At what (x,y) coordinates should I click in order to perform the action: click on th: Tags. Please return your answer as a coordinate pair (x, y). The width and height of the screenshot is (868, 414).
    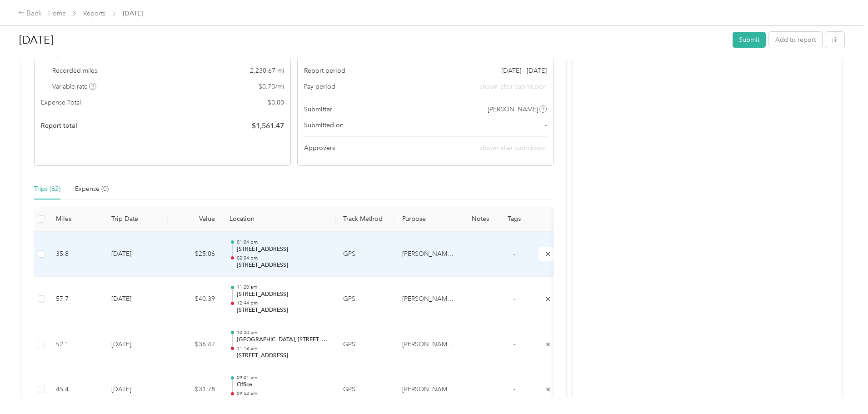
    Looking at the image, I should click on (514, 219).